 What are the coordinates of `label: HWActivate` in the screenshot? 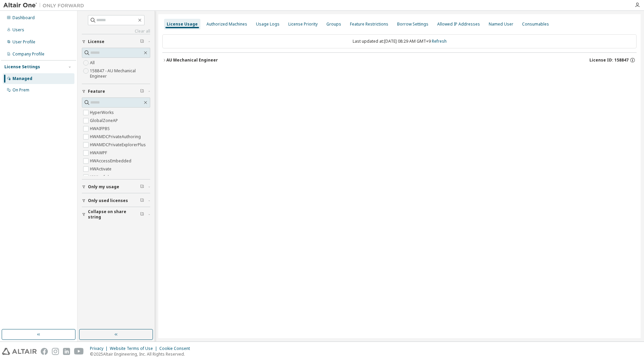 It's located at (102, 169).